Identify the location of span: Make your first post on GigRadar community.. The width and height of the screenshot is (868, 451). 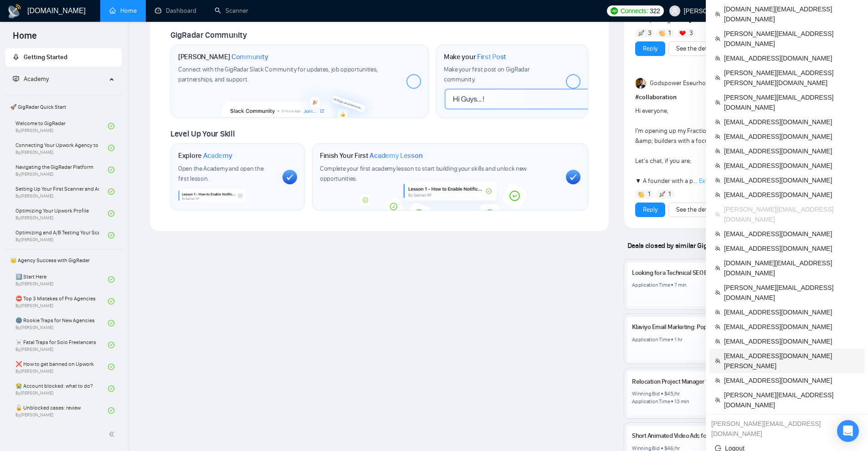
(487, 74).